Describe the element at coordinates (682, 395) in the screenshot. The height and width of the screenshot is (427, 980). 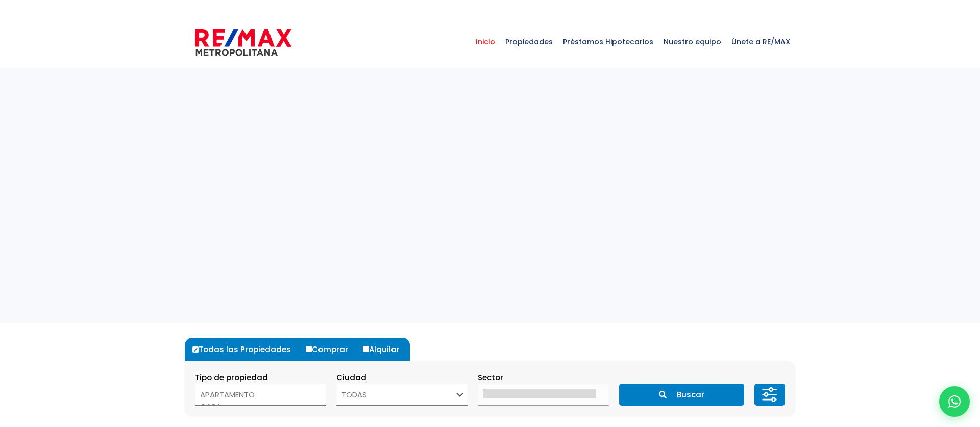
I see `button: Buscar` at that location.